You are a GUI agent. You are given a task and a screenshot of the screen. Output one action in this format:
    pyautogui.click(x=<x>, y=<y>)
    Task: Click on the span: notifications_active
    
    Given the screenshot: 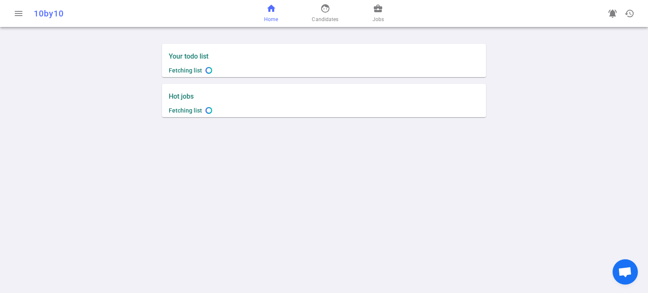 What is the action you would take?
    pyautogui.click(x=613, y=14)
    